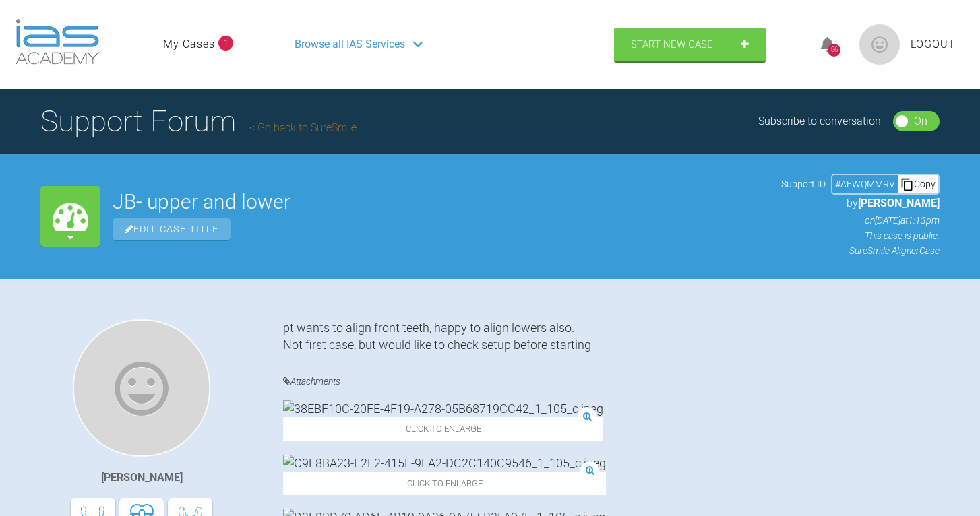 This screenshot has width=980, height=516. What do you see at coordinates (933, 45) in the screenshot?
I see `span: Logout` at bounding box center [933, 45].